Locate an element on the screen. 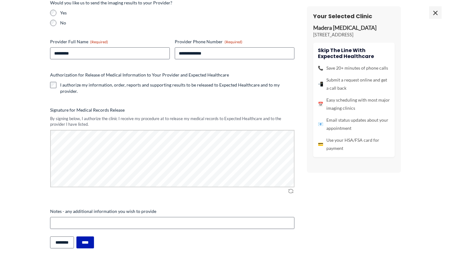 The image size is (451, 254). label: Yes is located at coordinates (177, 13).